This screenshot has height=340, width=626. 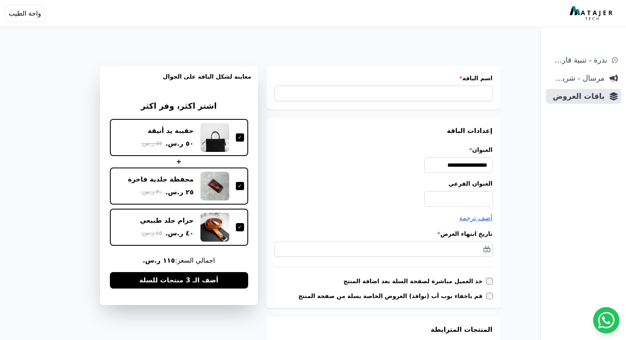 I want to click on span: ٢٥ ر.س., so click(x=179, y=192).